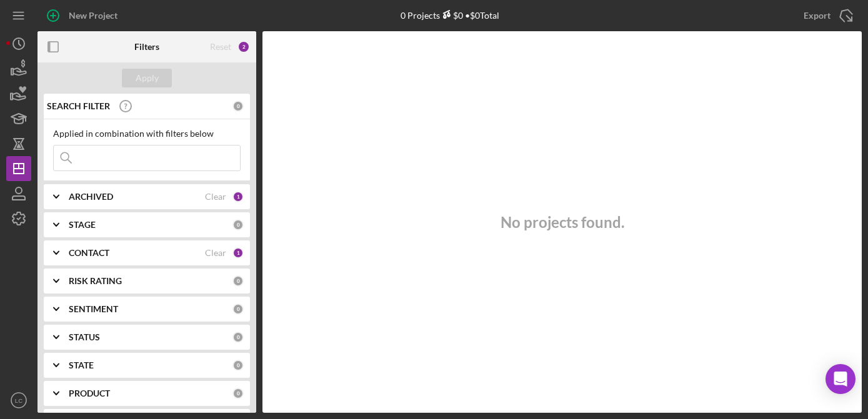 This screenshot has width=868, height=419. I want to click on b: RISK RATING, so click(95, 281).